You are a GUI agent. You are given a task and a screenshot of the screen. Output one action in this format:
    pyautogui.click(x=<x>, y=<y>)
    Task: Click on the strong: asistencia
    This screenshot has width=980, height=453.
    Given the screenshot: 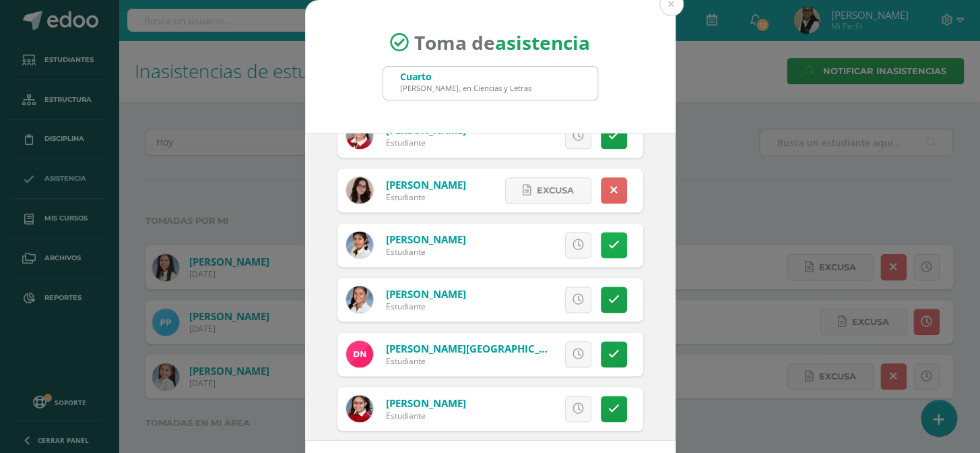 What is the action you would take?
    pyautogui.click(x=542, y=43)
    